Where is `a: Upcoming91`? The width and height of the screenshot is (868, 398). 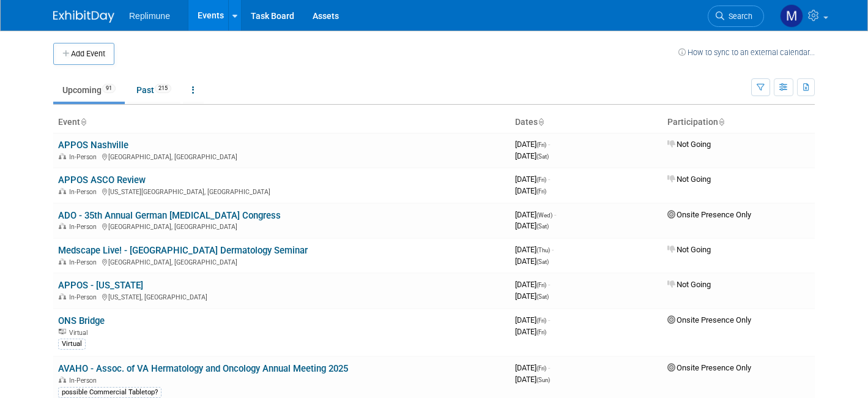
a: Upcoming91 is located at coordinates (89, 90).